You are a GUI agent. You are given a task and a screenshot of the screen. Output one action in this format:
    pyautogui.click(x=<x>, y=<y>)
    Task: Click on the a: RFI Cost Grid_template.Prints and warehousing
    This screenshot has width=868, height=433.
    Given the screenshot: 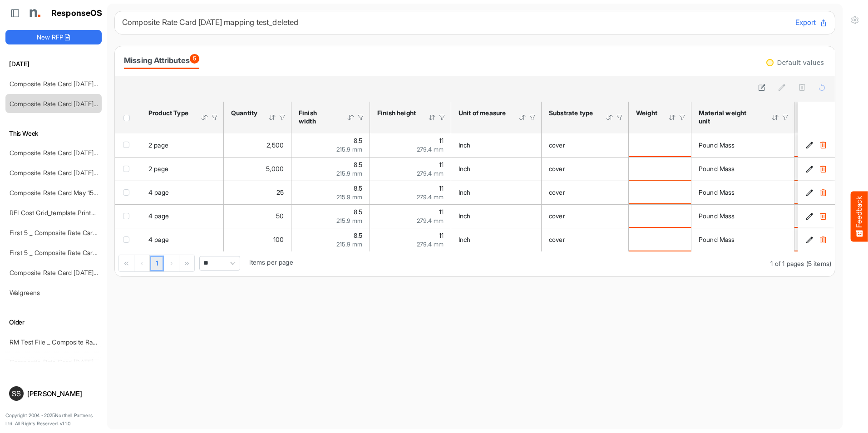 What is the action you would take?
    pyautogui.click(x=78, y=212)
    